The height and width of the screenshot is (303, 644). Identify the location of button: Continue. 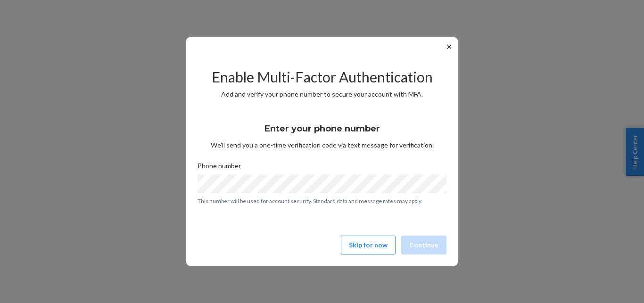
(424, 245).